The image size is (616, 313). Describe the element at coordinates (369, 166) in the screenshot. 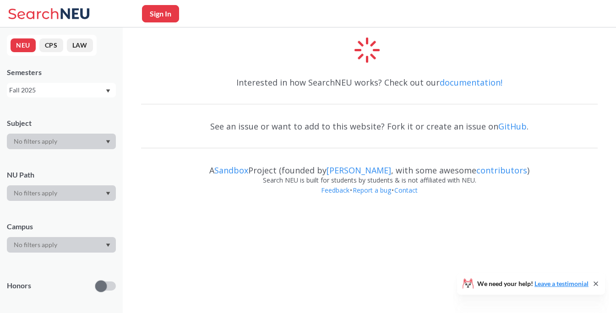

I see `div: A Project (founded by , with some awesome )` at that location.